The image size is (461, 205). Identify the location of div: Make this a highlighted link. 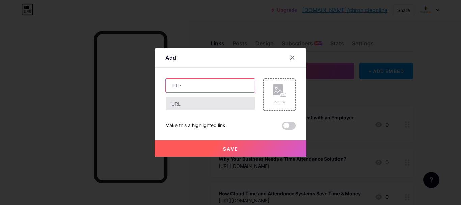
(195, 125).